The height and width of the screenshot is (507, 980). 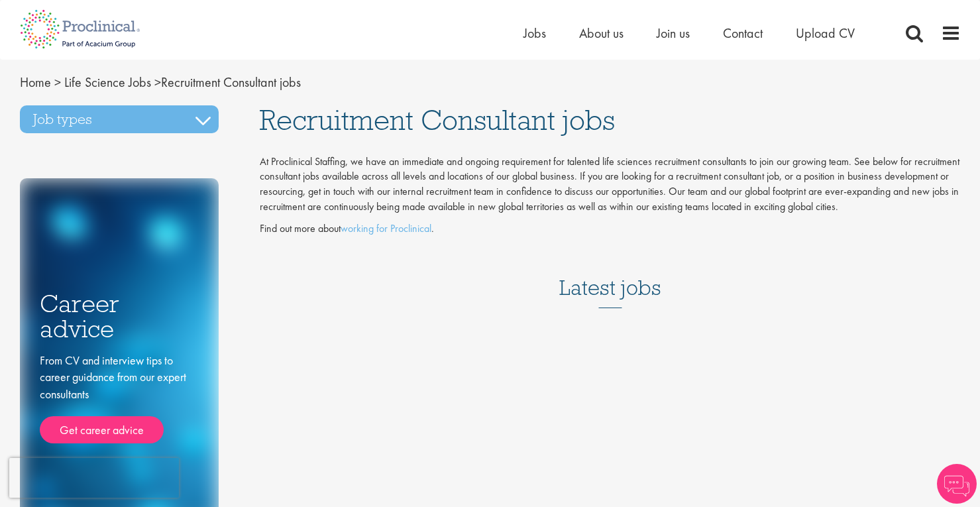 What do you see at coordinates (610, 184) in the screenshot?
I see `p: At Proclinical Staffing, we have an immediate and ongoing requirement for talented life sciences ...` at bounding box center [610, 184].